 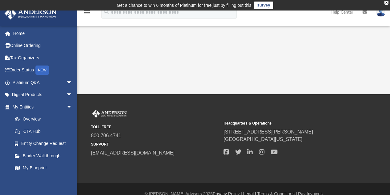 I want to click on a: Tax Organizers, so click(x=43, y=58).